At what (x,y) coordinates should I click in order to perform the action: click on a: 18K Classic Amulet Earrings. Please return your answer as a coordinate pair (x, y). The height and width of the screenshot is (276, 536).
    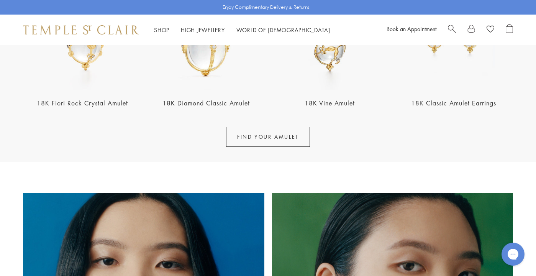
    Looking at the image, I should click on (454, 103).